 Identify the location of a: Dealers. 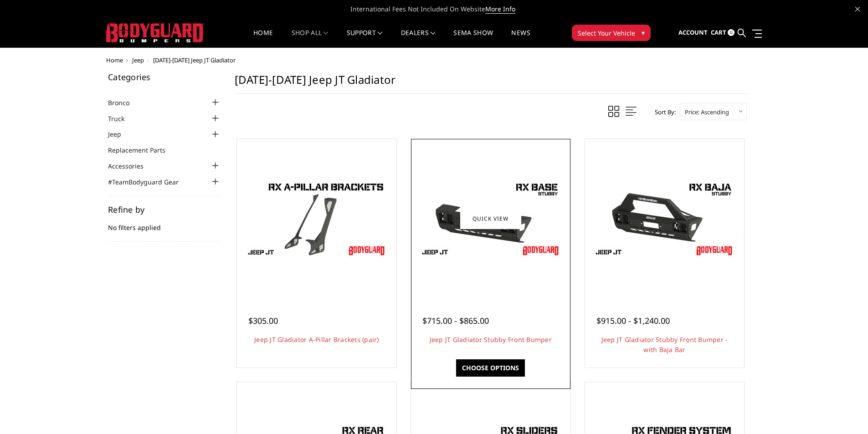
(418, 38).